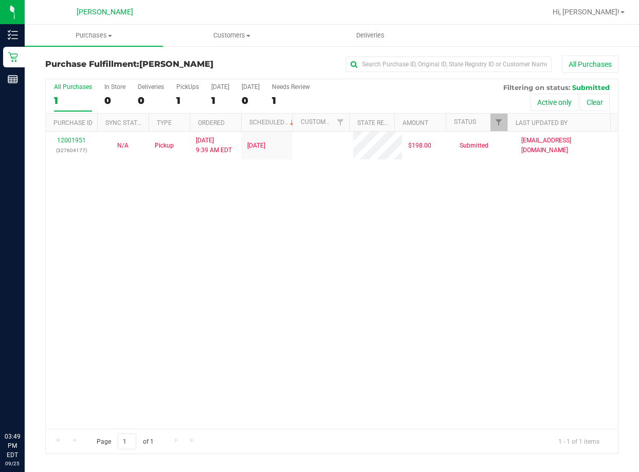 Image resolution: width=639 pixels, height=472 pixels. Describe the element at coordinates (12, 446) in the screenshot. I see `p: 03:49 PM EDT` at that location.